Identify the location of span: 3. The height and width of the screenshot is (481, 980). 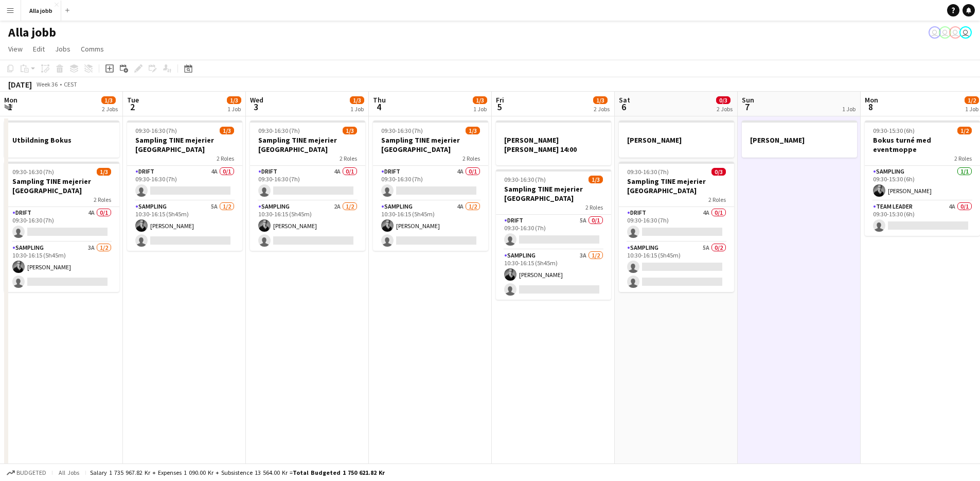
(255, 107).